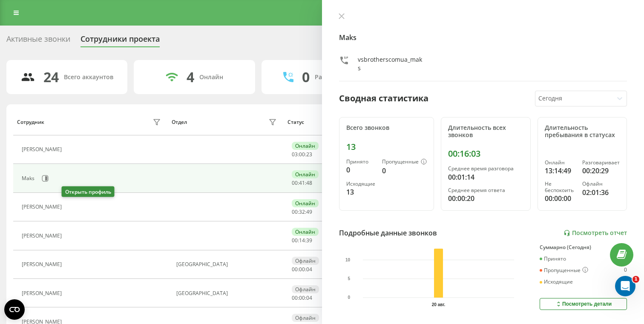 This screenshot has width=644, height=324. Describe the element at coordinates (29, 178) in the screenshot. I see `div: Maks` at that location.